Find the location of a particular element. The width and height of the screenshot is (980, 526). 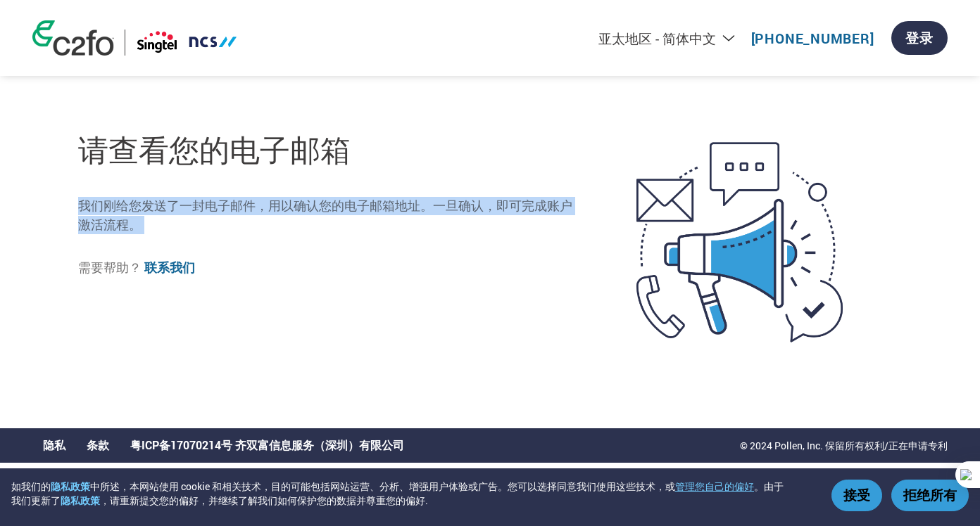

img: Singtel is located at coordinates (187, 42).